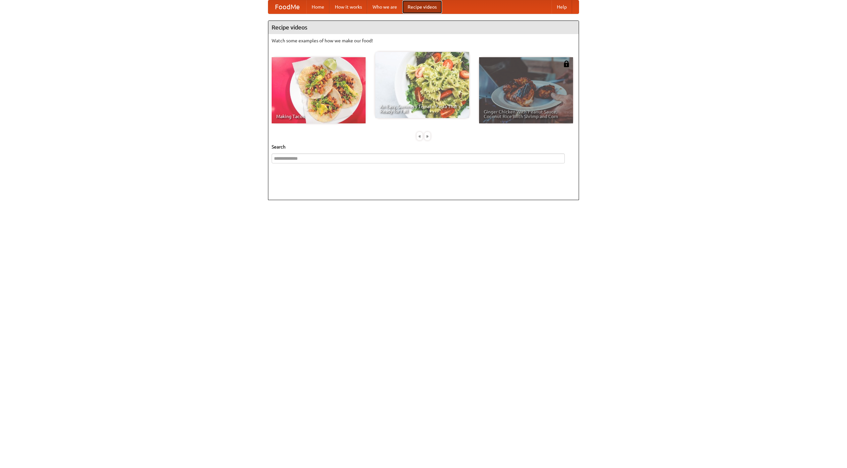 Image resolution: width=847 pixels, height=468 pixels. Describe the element at coordinates (319, 90) in the screenshot. I see `a: Making Tacos` at that location.